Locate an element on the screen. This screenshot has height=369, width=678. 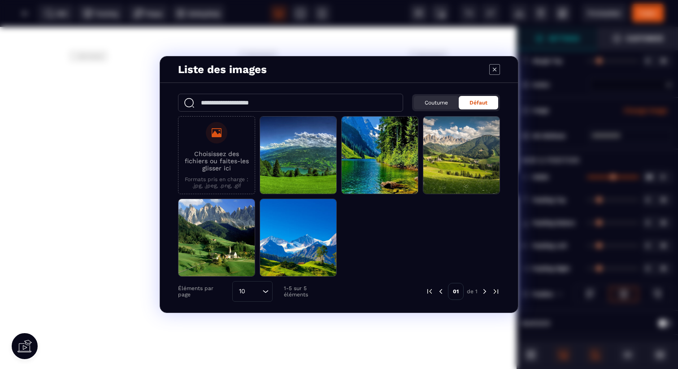
p: de 1 is located at coordinates (472, 291).